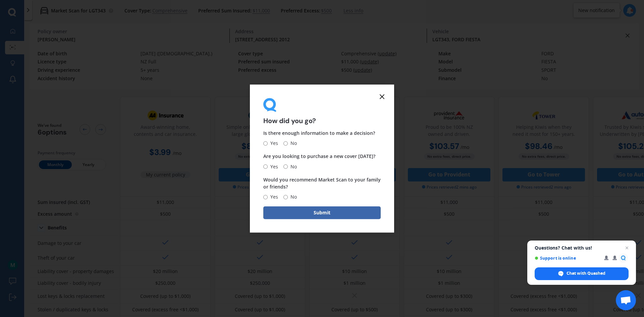  Describe the element at coordinates (322, 111) in the screenshot. I see `div: How did you go?` at that location.